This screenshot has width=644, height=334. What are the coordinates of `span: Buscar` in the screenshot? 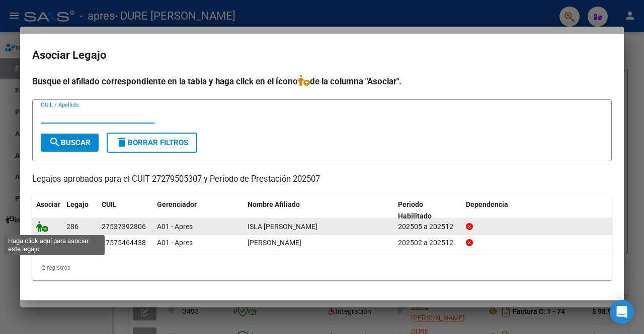 It's located at (70, 143).